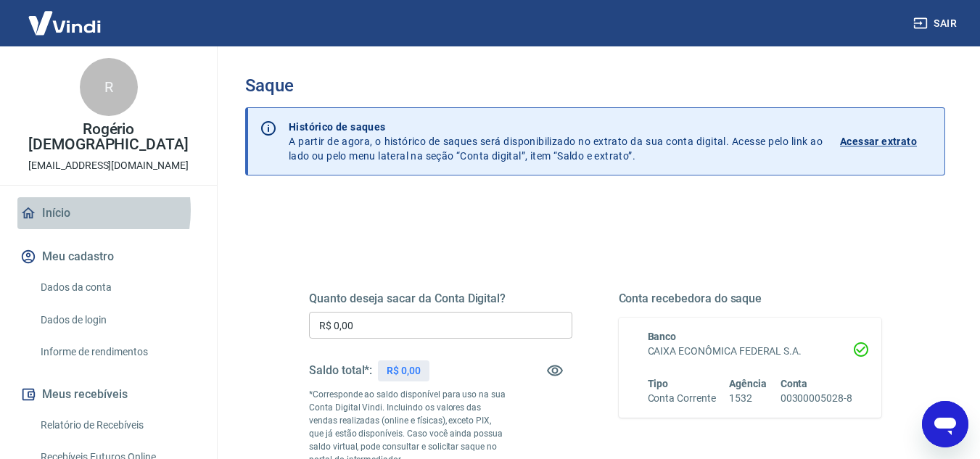  Describe the element at coordinates (117, 320) in the screenshot. I see `a: Dados de login` at that location.